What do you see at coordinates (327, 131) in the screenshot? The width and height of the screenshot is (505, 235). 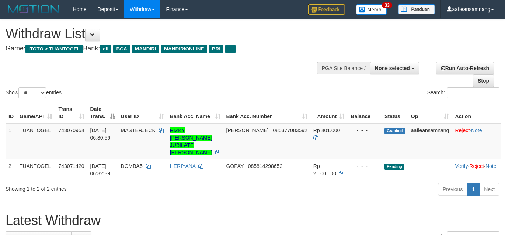 I see `span: Rp 401.000` at bounding box center [327, 131].